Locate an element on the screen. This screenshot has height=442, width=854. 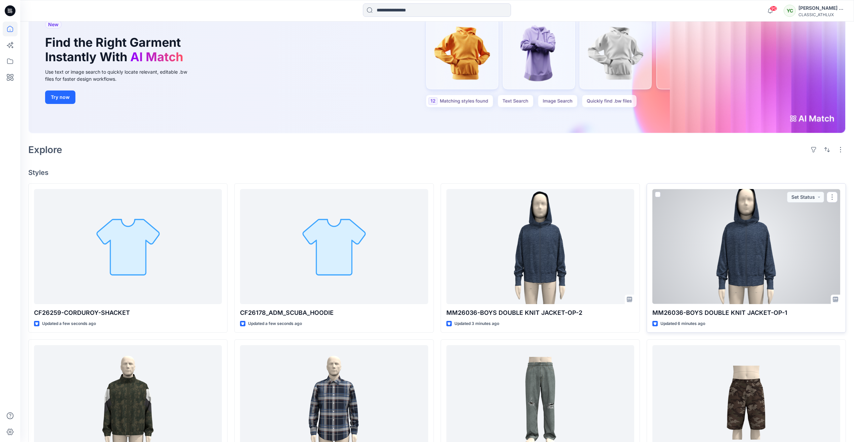
h4: Styles is located at coordinates (437, 173).